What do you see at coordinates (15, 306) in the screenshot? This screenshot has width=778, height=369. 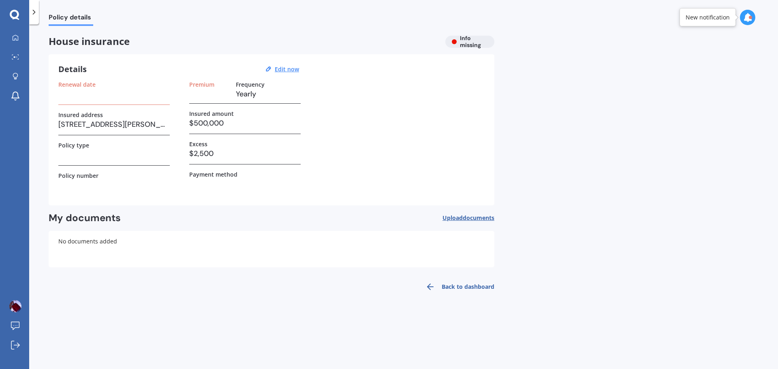 I see `img: ACg8ocLY-xyq4VOT6fwVD4Ik9J5gvQLZxiHYJvRTDQj4mrWFByDXIAk=s96-c` at bounding box center [15, 306].